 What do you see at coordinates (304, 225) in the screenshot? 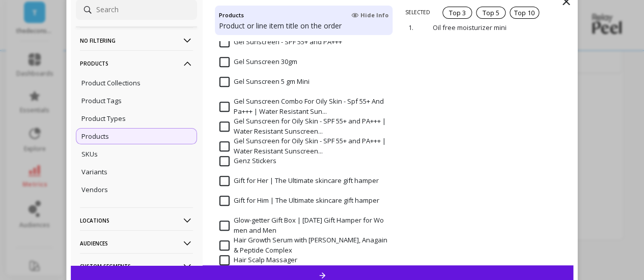
I see `span: Glow-getter Gift Box | Diwali Gift Hamper for Women and Men` at bounding box center [304, 225].